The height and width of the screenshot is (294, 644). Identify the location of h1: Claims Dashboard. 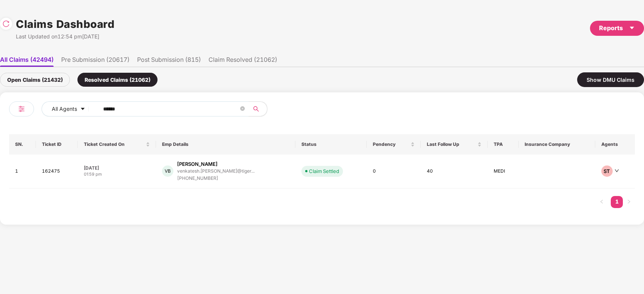
(65, 24).